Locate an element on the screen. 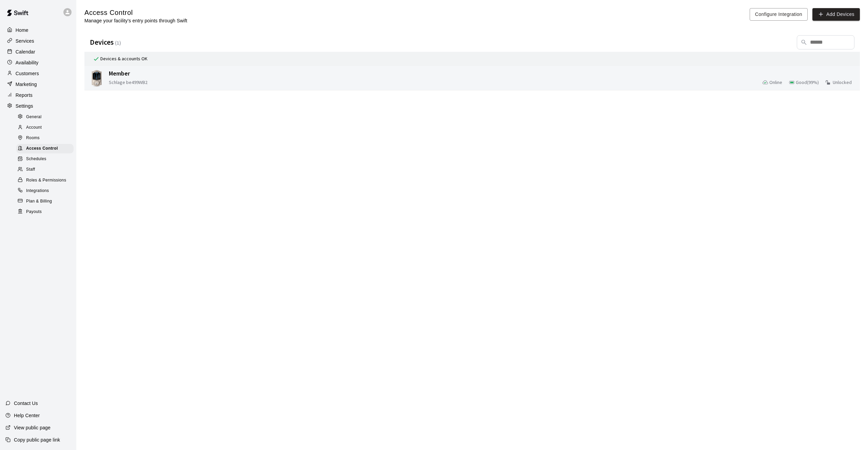 Image resolution: width=868 pixels, height=450 pixels. p: Marketing is located at coordinates (26, 84).